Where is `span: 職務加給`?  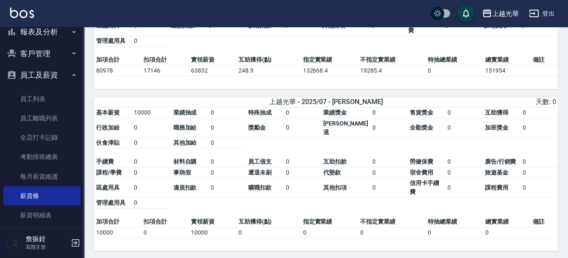 span: 職務加給 is located at coordinates (185, 128).